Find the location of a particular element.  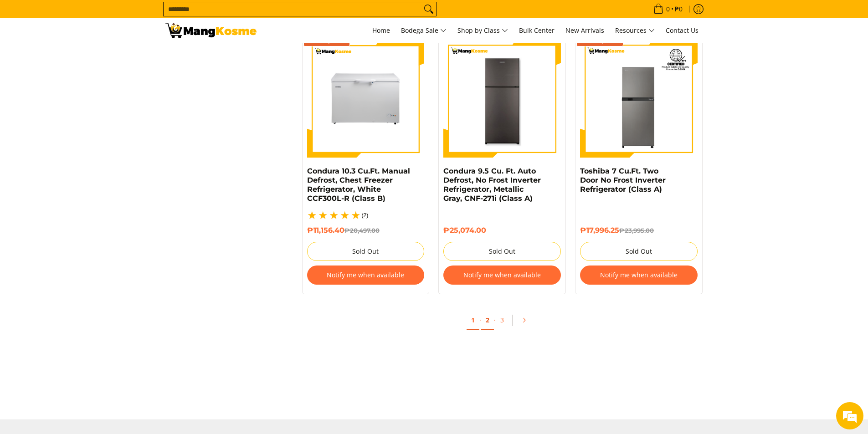

img: Bodega Sale Refrigerator l Mang Kosme: Home Appliances Warehouse Sale is located at coordinates (211, 30).